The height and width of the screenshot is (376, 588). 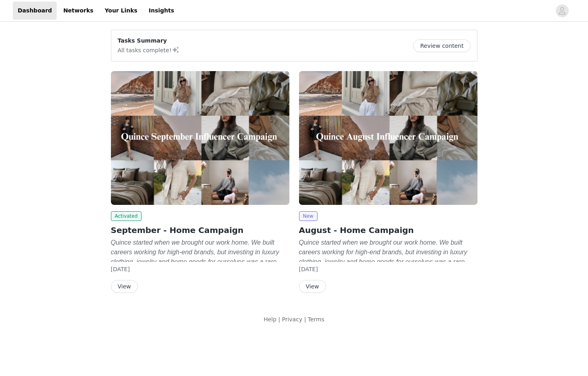 I want to click on a: Your Links, so click(x=121, y=10).